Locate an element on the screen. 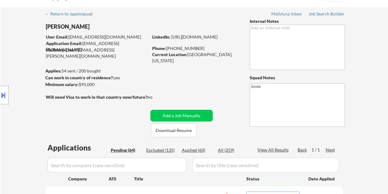  button: Add a Job Manually is located at coordinates (181, 116).